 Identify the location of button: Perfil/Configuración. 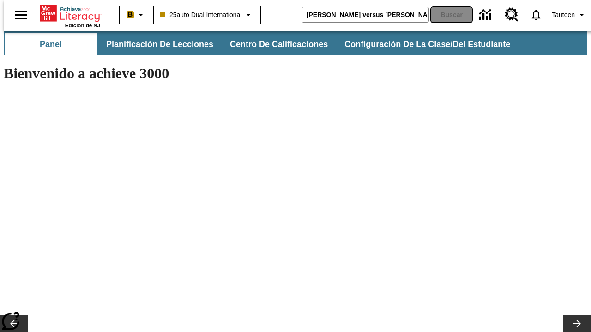
(569, 15).